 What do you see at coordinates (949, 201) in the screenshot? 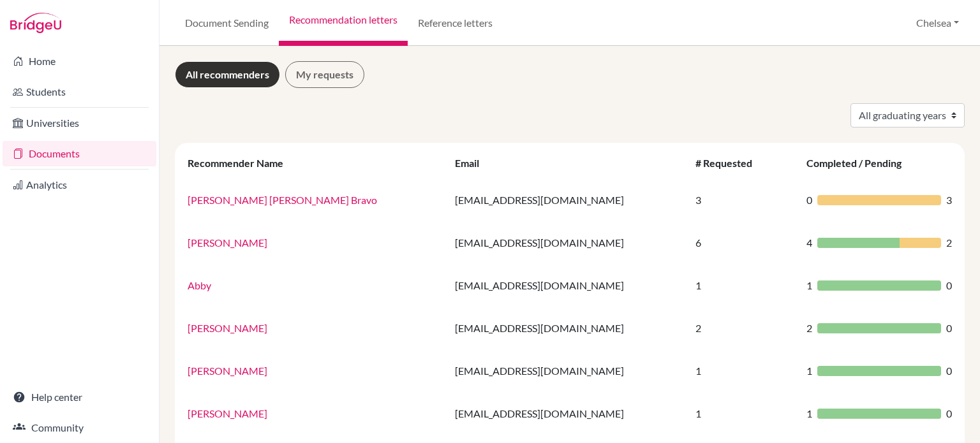
I see `span: 3` at bounding box center [949, 201].